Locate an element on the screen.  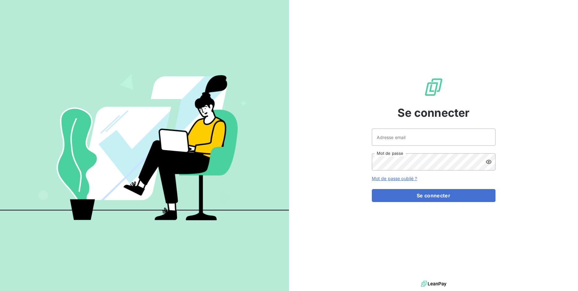
img: Logo LeanPay is located at coordinates (434, 87).